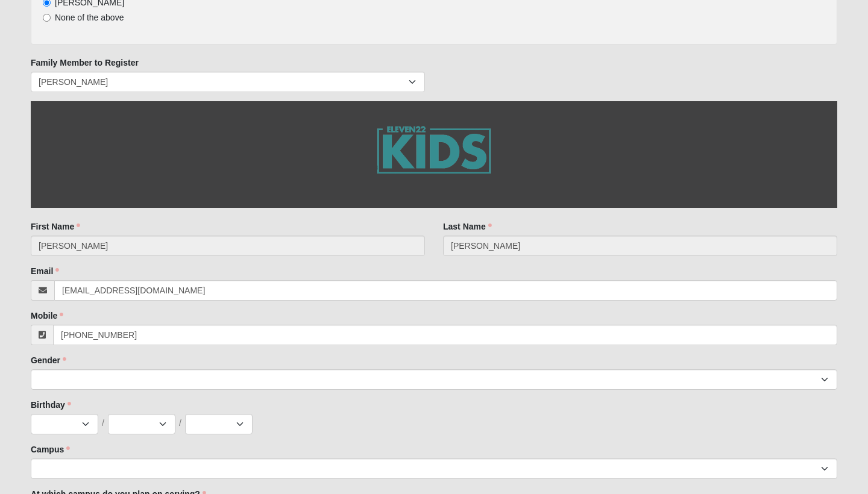 This screenshot has height=494, width=868. Describe the element at coordinates (84, 62) in the screenshot. I see `label: Family Member to Register` at that location.